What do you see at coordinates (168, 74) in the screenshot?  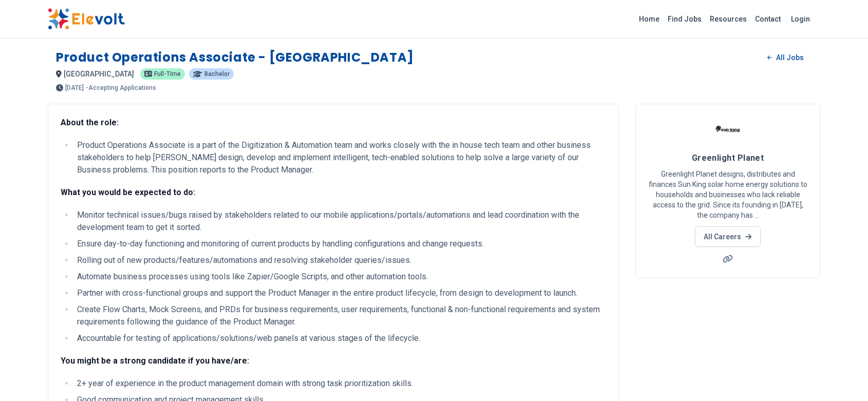 I see `span: Full-time` at bounding box center [168, 74].